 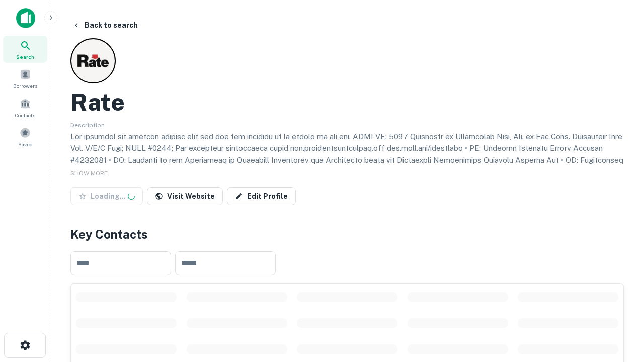 I want to click on div: Borrowers, so click(x=25, y=79).